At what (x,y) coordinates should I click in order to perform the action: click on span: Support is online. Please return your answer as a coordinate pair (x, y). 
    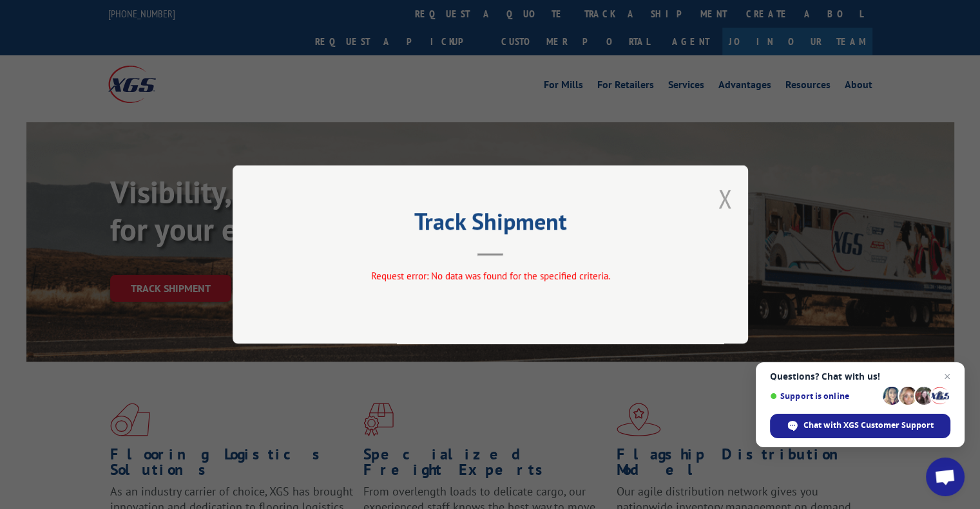
    Looking at the image, I should click on (824, 396).